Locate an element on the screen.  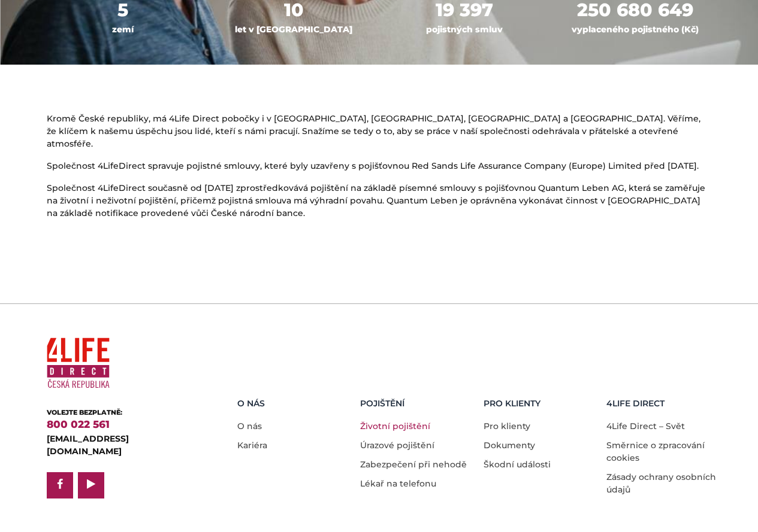
a: Životní pojištění is located at coordinates (395, 426).